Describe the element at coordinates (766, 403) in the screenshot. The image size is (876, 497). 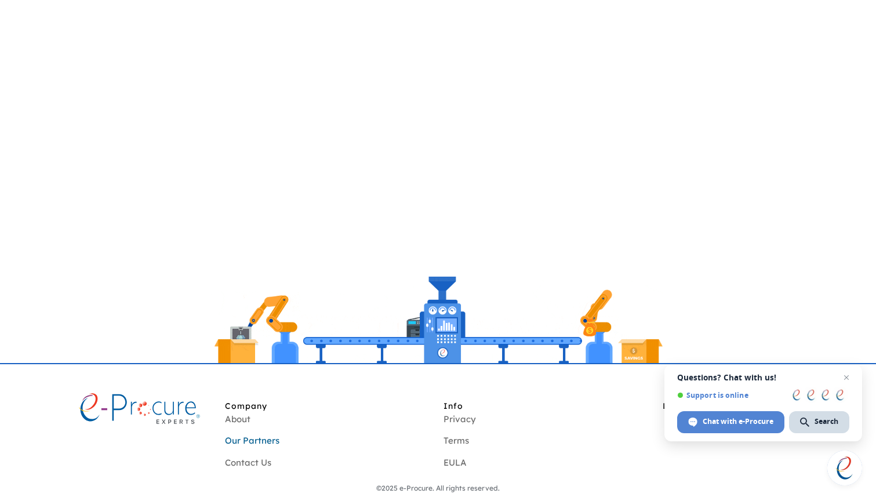
I see `div: Let's get social` at that location.